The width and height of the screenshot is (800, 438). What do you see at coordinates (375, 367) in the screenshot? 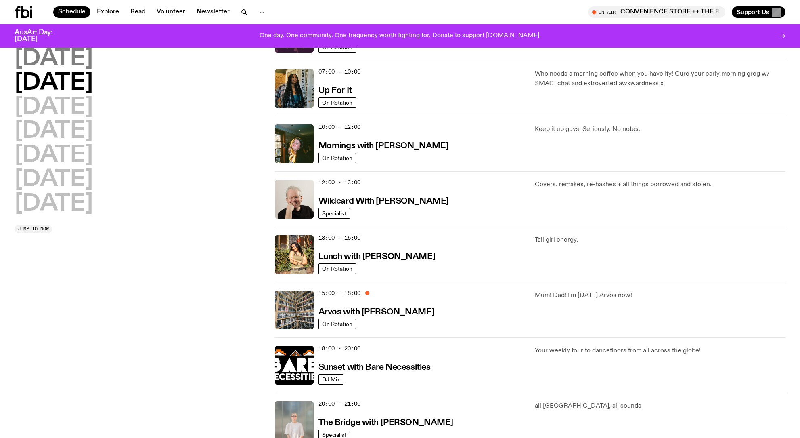
I see `h3: Sunset with Bare Necessities` at bounding box center [375, 367].